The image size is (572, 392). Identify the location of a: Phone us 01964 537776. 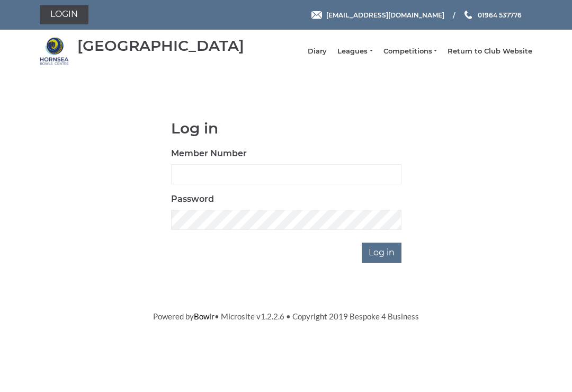
(492, 14).